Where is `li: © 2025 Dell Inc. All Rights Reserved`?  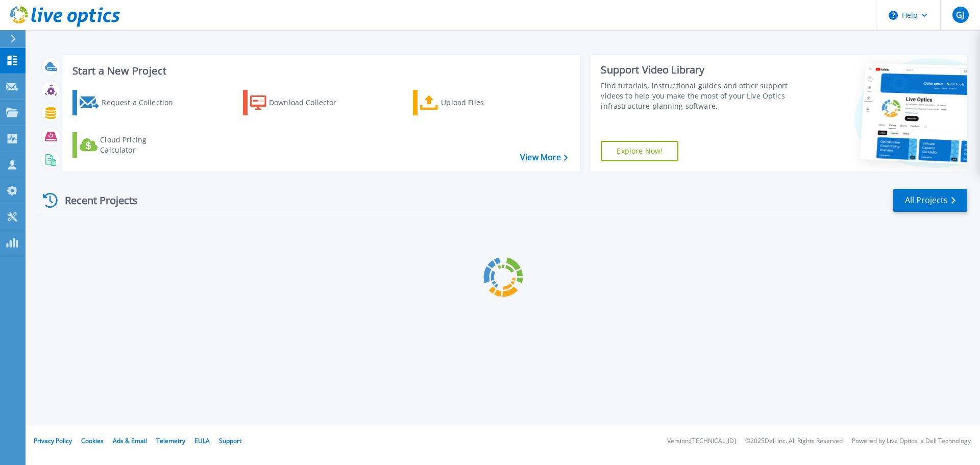 li: © 2025 Dell Inc. All Rights Reserved is located at coordinates (794, 441).